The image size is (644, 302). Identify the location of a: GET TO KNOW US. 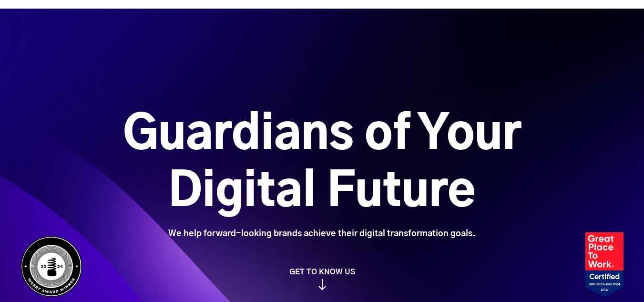
(322, 279).